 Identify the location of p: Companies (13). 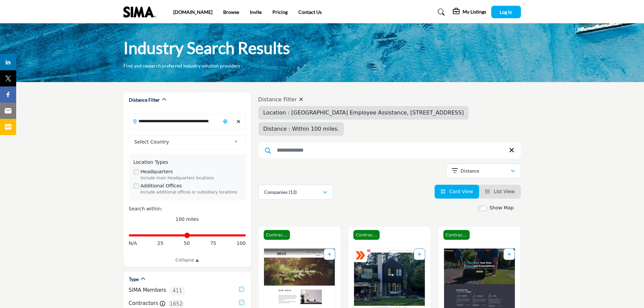
(280, 192).